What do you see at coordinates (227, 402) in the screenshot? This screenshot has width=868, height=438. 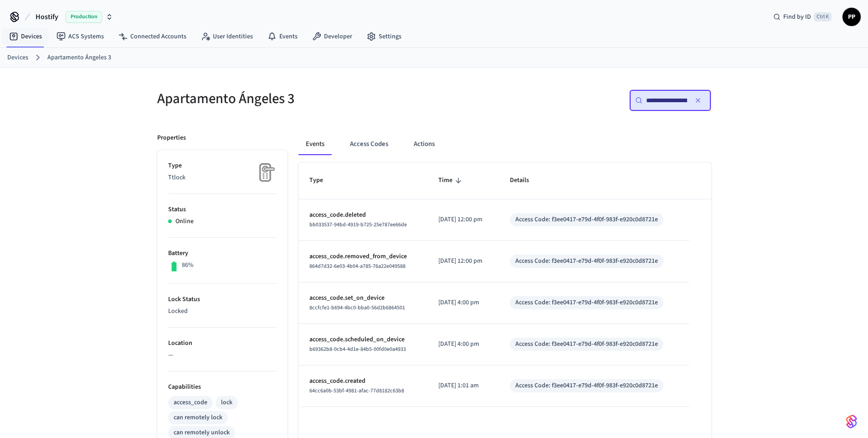 I see `div: lock` at bounding box center [227, 402].